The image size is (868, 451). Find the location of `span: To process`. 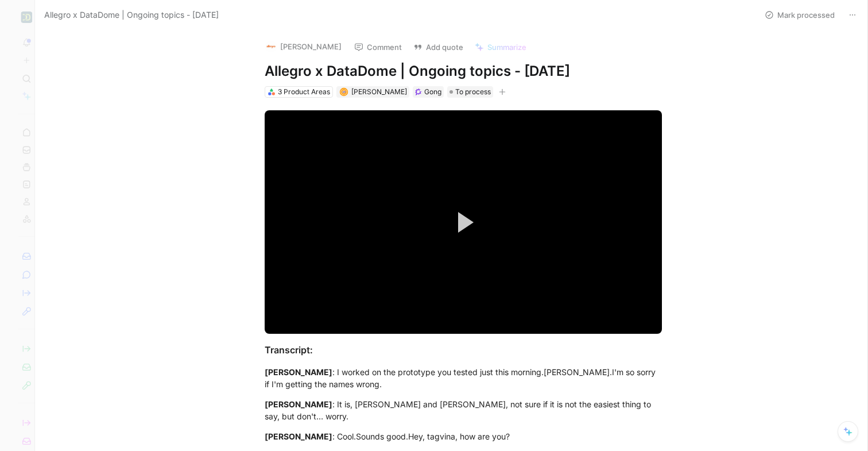

span: To process is located at coordinates (473, 92).